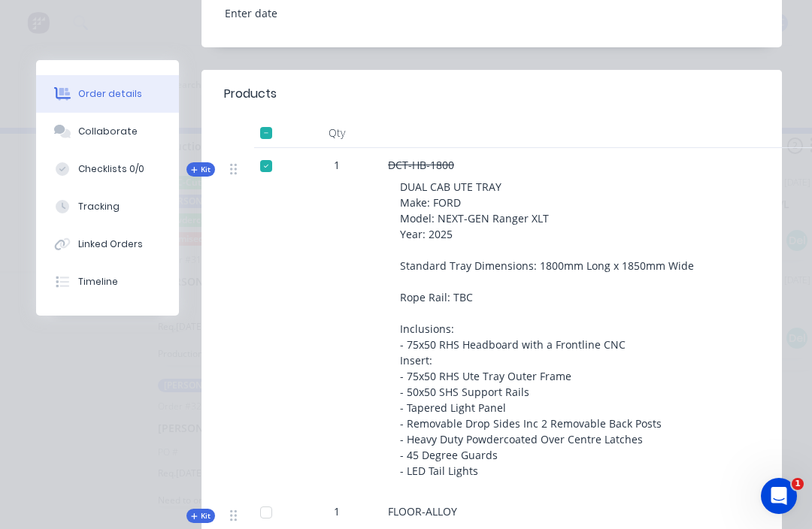 This screenshot has height=529, width=812. I want to click on div: Checklists 0/0, so click(111, 169).